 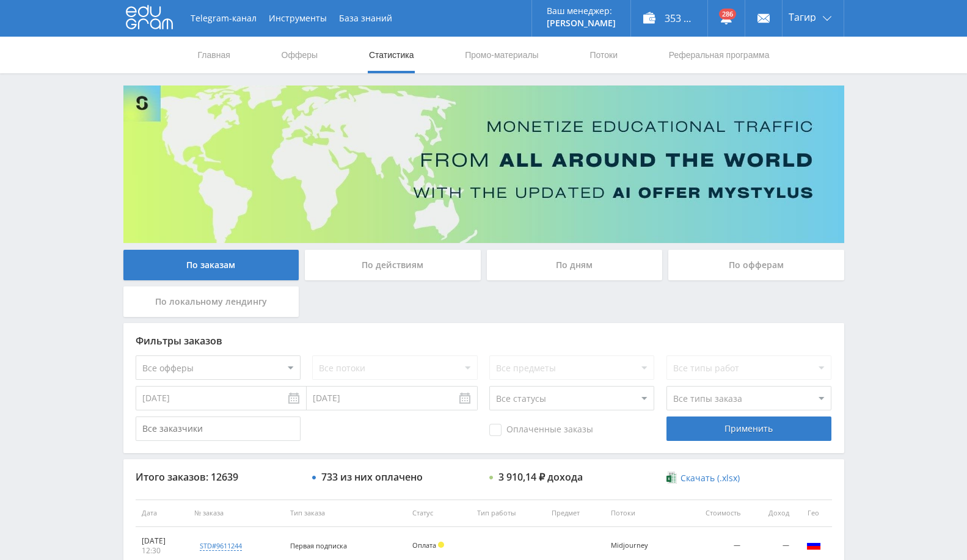 What do you see at coordinates (508, 513) in the screenshot?
I see `th: Тип работы` at bounding box center [508, 513].